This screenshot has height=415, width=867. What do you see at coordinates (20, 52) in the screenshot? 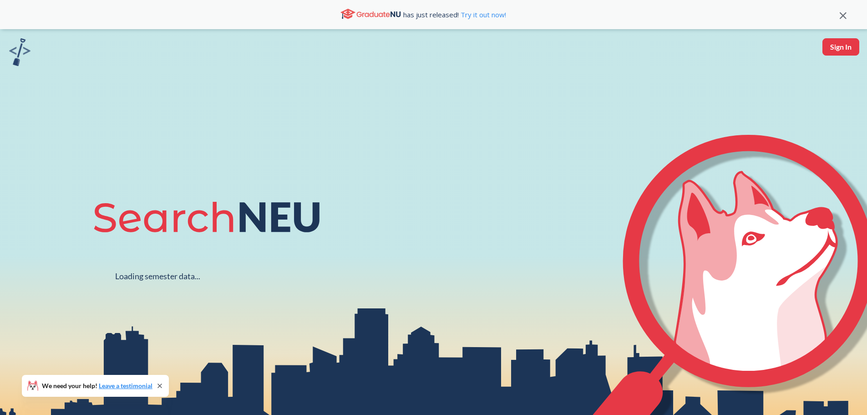
I see `img: sandbox logo` at bounding box center [20, 52].